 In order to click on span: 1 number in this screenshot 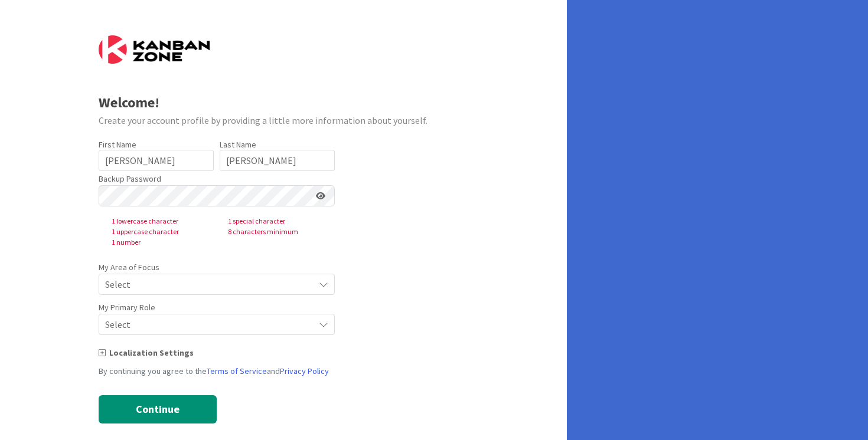, I will do `click(160, 243)`.